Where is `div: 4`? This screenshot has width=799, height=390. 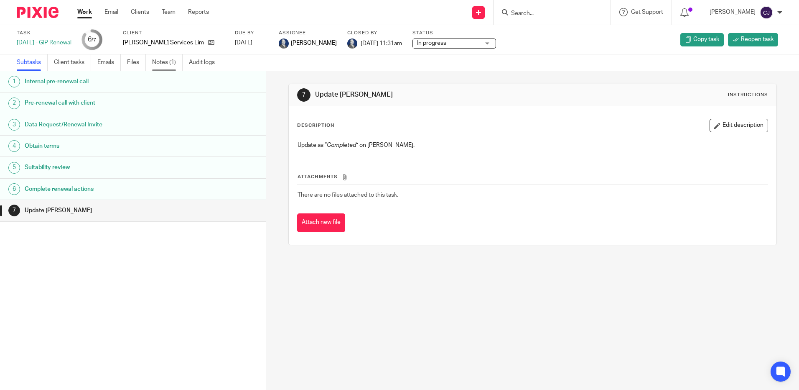 div: 4 is located at coordinates (14, 146).